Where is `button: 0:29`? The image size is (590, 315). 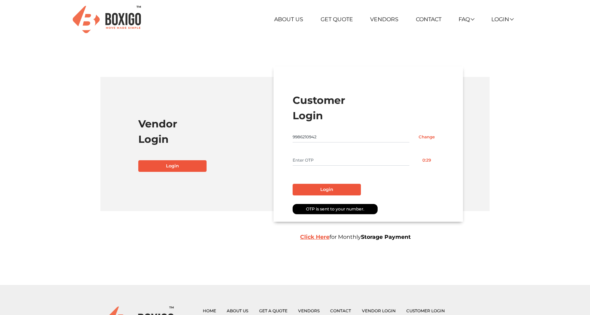
button: 0:29 is located at coordinates (427, 160).